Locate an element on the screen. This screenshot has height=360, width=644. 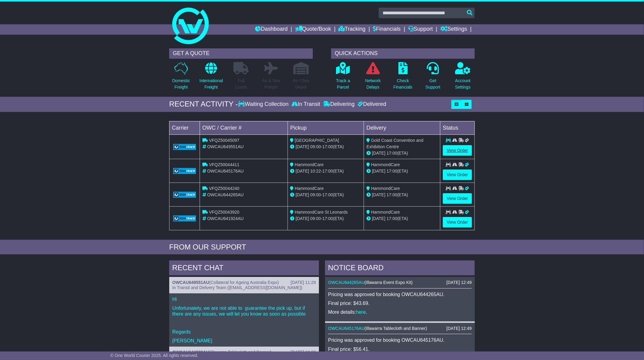
p: More details: . is located at coordinates (400, 312).